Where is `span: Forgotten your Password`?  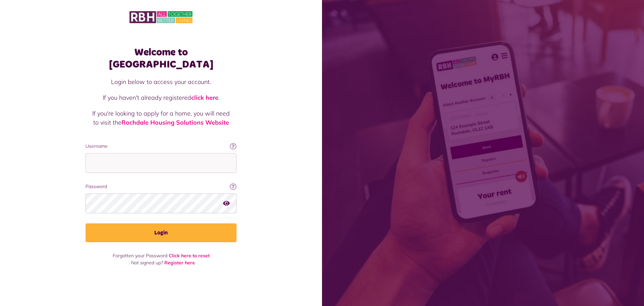
span: Forgotten your Password is located at coordinates (140, 255).